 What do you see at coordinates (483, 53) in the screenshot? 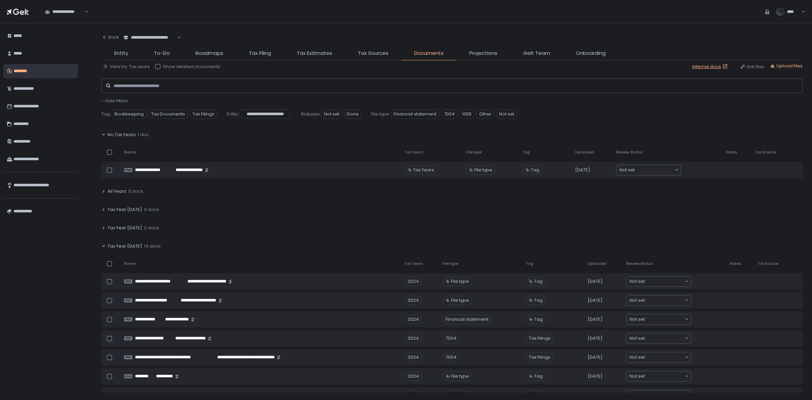
I see `span: Projections` at bounding box center [483, 53].